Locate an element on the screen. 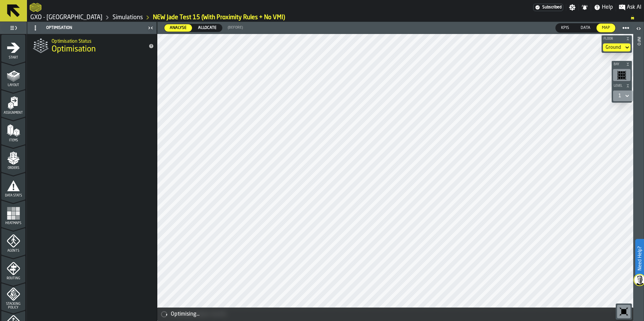 Image resolution: width=644 pixels, height=321 pixels. span: Subscribed is located at coordinates (552, 7).